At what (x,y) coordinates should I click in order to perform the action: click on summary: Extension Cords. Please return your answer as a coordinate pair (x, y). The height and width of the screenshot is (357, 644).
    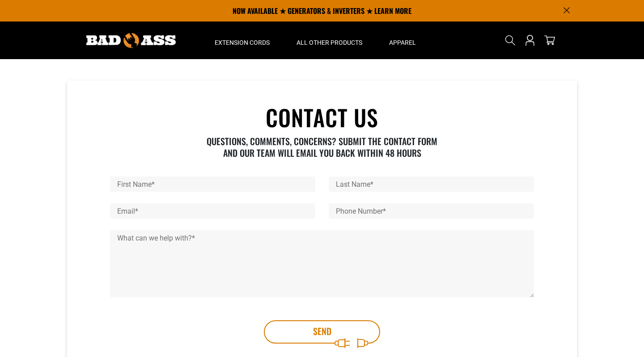
    Looking at the image, I should click on (242, 40).